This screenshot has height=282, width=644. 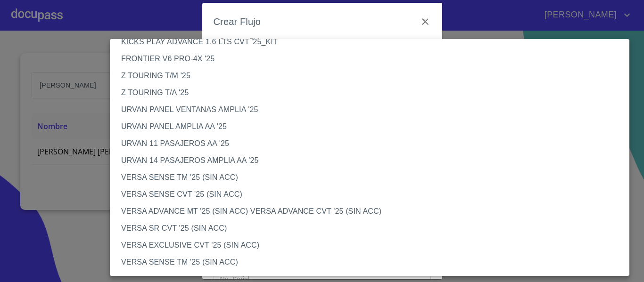 What do you see at coordinates (373, 110) in the screenshot?
I see `li: URVAN PANEL VENTANAS AMPLIA '25` at bounding box center [373, 110].